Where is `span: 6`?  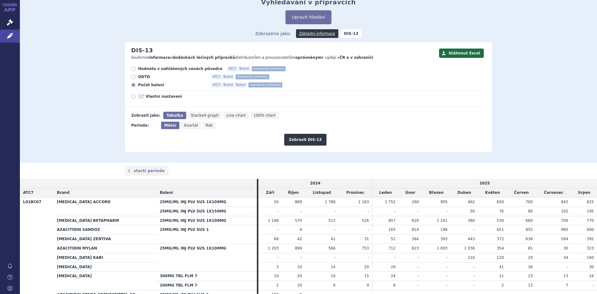
span: 6 is located at coordinates (395, 285).